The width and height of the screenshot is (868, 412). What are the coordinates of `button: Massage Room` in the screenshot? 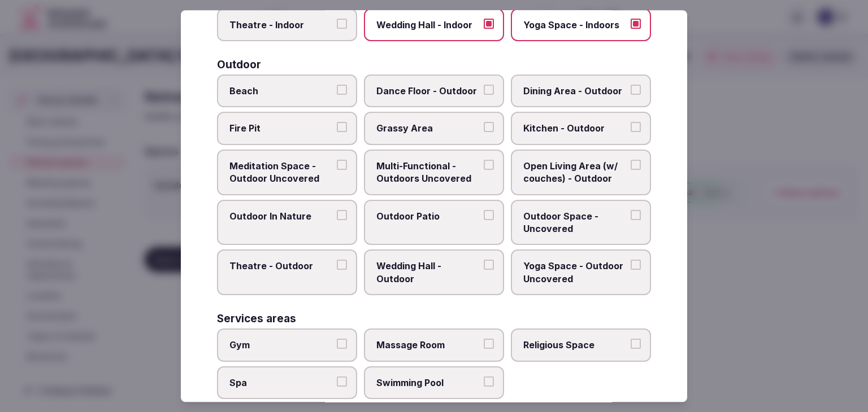 It's located at (489, 344).